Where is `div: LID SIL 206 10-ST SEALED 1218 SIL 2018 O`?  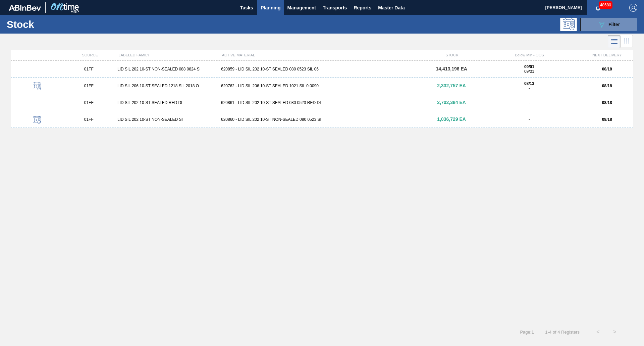
div: LID SIL 206 10-ST SEALED 1218 SIL 2018 O is located at coordinates (167, 86).